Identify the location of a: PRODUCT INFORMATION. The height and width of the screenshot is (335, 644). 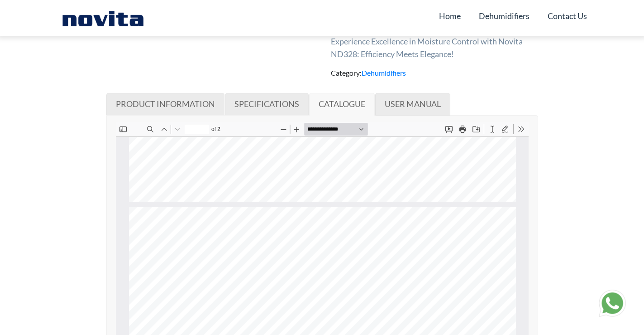
(165, 104).